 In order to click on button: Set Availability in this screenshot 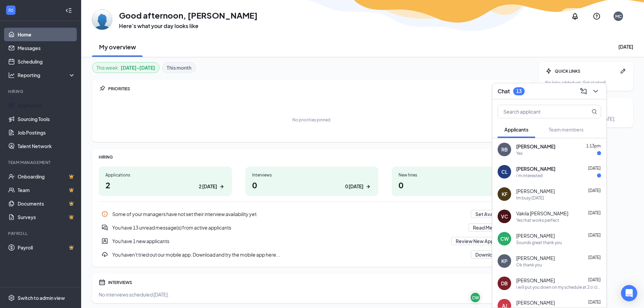, I will do `click(492, 214)`.